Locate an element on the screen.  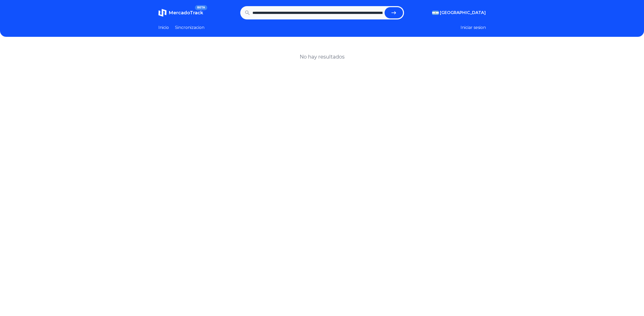
h1: No hay resultados is located at coordinates (322, 57).